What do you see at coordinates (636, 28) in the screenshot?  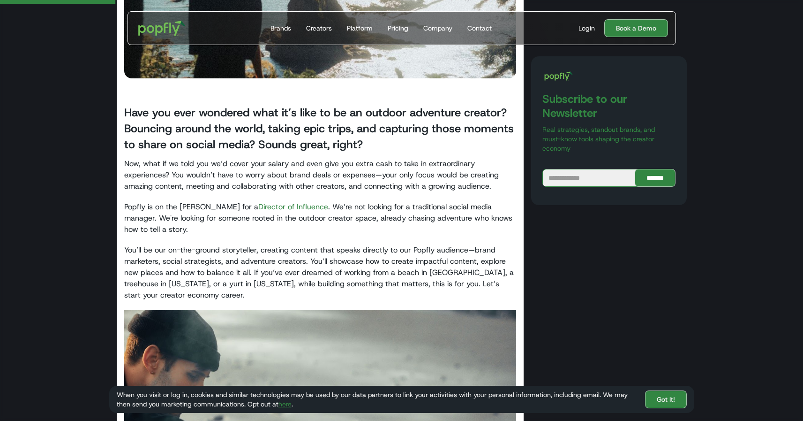 I see `a: Book a Demo` at bounding box center [636, 28].